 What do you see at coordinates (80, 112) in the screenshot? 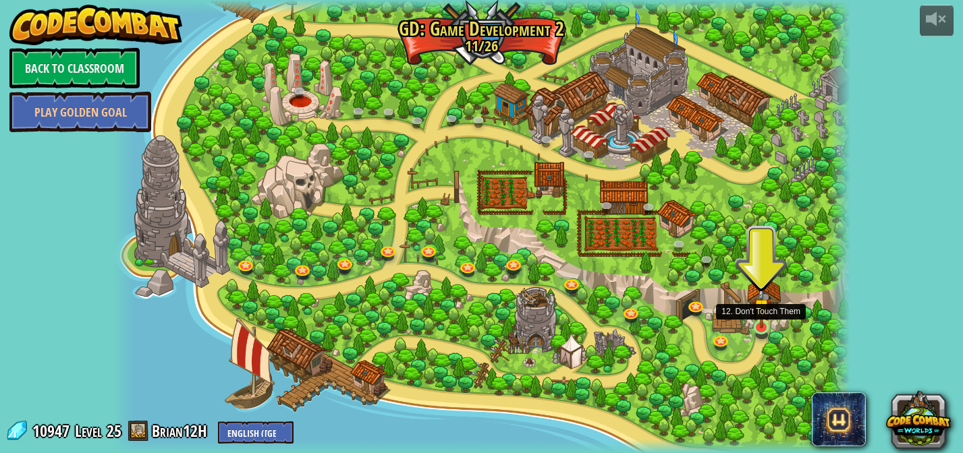
I see `a: Play Golden Goal` at bounding box center [80, 112].